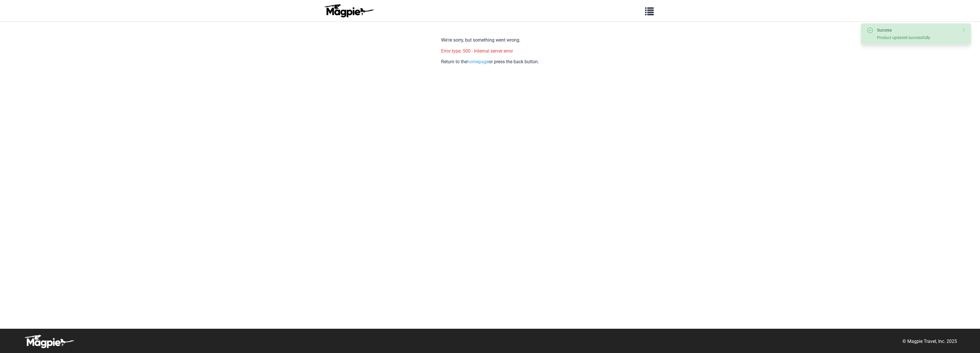 The height and width of the screenshot is (353, 980). Describe the element at coordinates (929, 341) in the screenshot. I see `p: © Magpie Travel, Inc. 2025` at that location.